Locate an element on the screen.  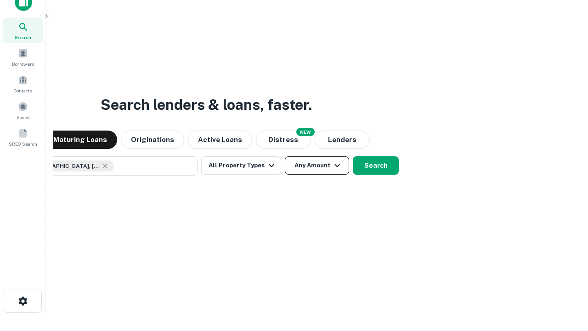
span: SREO Search is located at coordinates (23, 144).